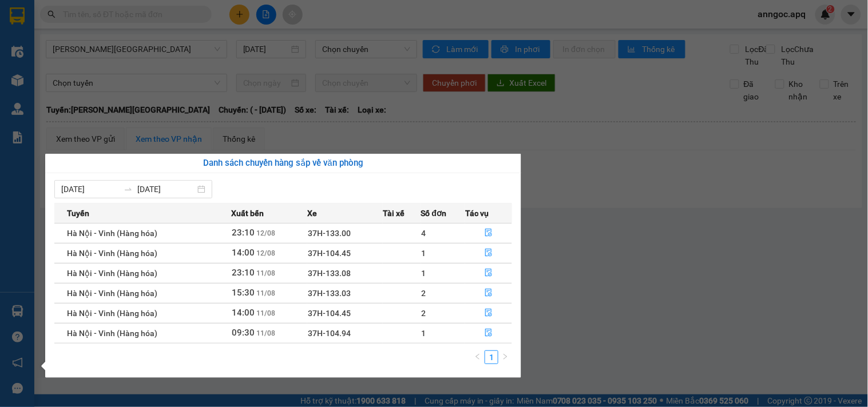 The height and width of the screenshot is (407, 868). What do you see at coordinates (329, 273) in the screenshot?
I see `span: 37H-133.08` at bounding box center [329, 273].